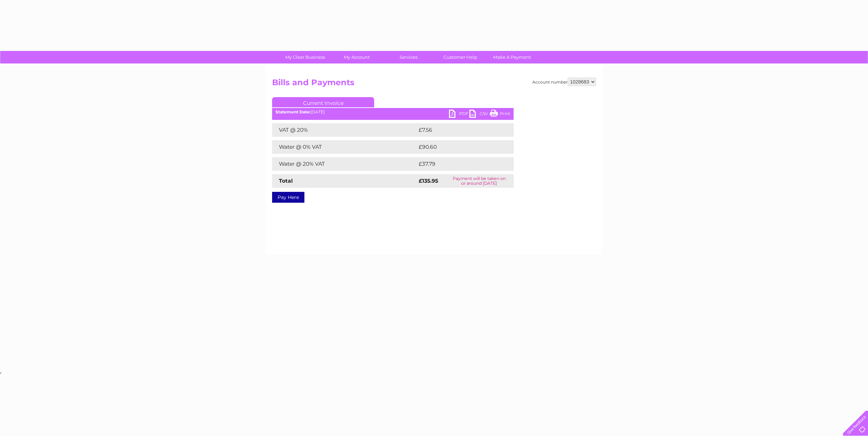  Describe the element at coordinates (344, 130) in the screenshot. I see `td: VAT @ 20%` at that location.